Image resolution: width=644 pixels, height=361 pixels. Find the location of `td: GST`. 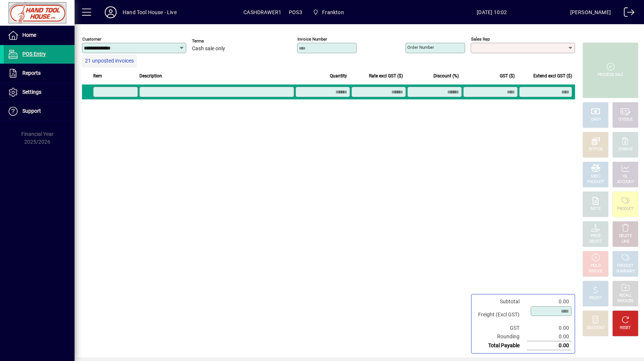

td: GST is located at coordinates (501, 328).